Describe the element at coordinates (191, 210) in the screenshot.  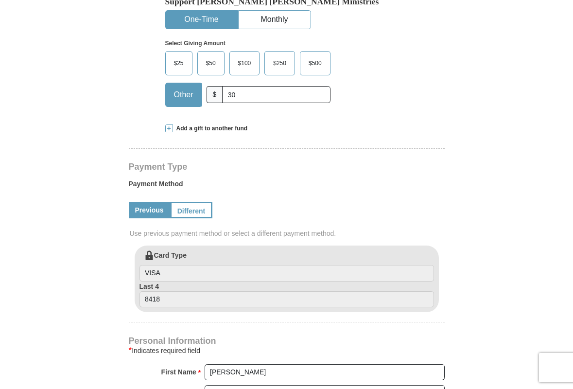
I see `a: Different` at that location.